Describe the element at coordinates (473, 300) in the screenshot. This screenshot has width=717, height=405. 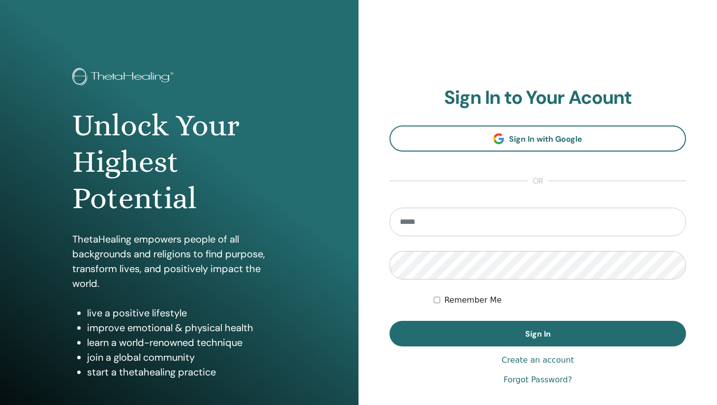
I see `label: Remember Me` at that location.